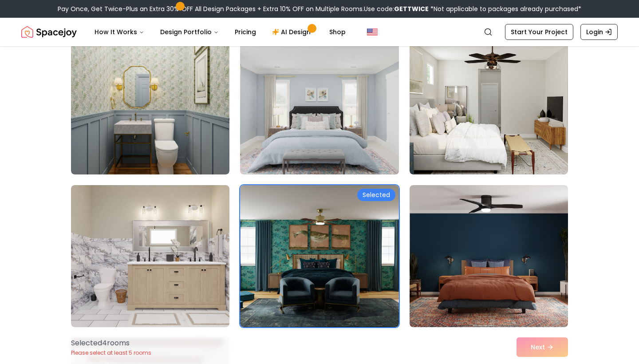  What do you see at coordinates (111, 343) in the screenshot?
I see `p: Selected 4 room s` at bounding box center [111, 343].